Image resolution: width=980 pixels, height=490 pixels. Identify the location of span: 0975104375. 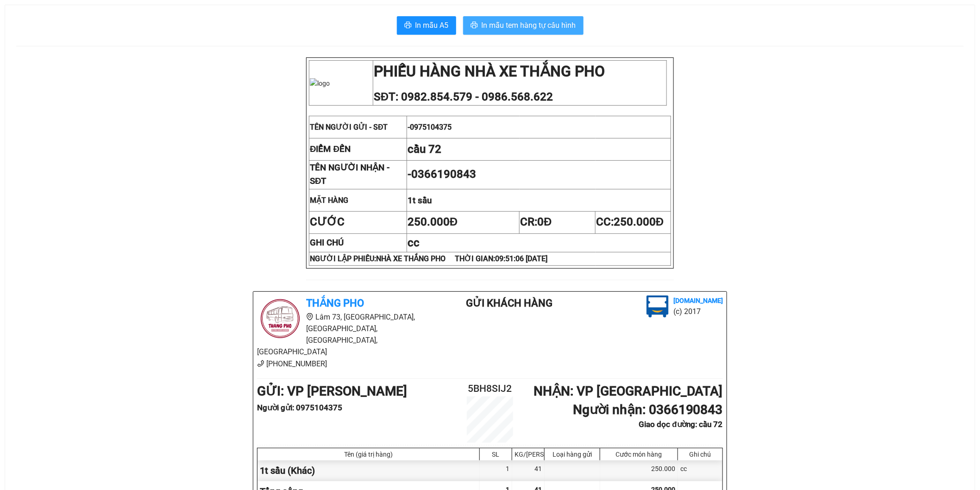
(431, 127).